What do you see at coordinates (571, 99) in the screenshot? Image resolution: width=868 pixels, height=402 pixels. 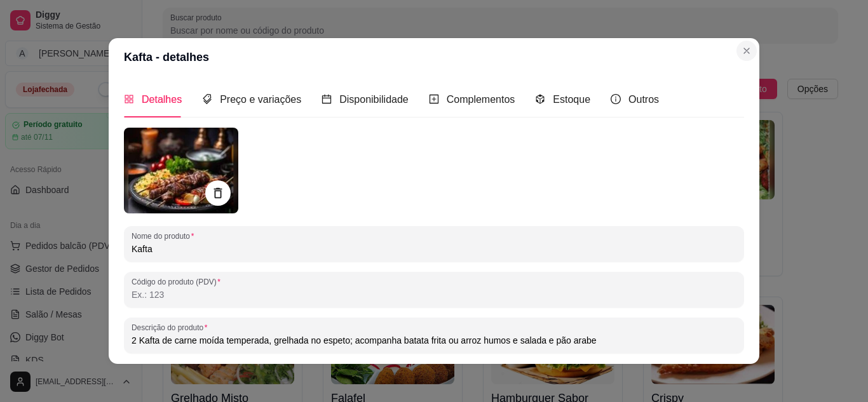 I see `span: Estoque` at bounding box center [571, 99].